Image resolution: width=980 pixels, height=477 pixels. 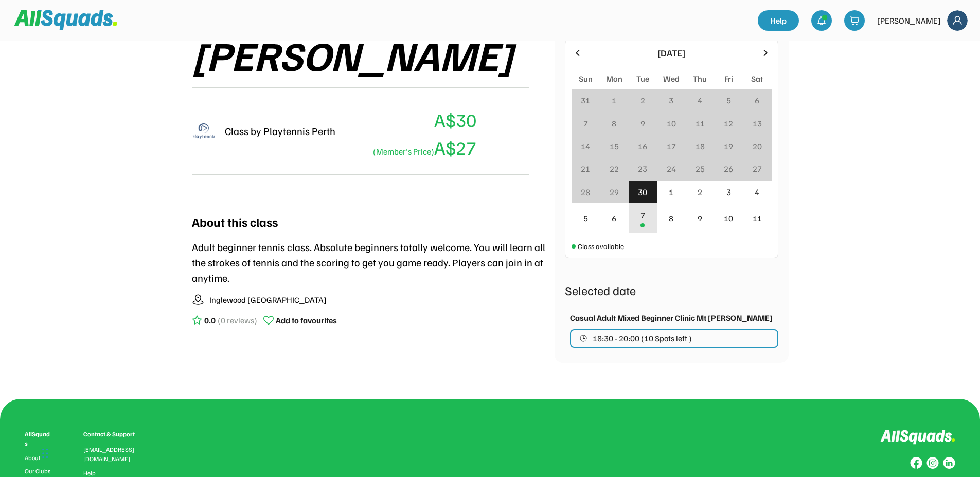 What do you see at coordinates (614, 169) in the screenshot?
I see `div: 22` at bounding box center [614, 169].